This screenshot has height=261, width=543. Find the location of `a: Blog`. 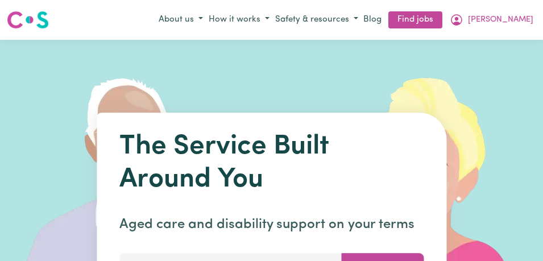

a: Blog is located at coordinates (373, 20).